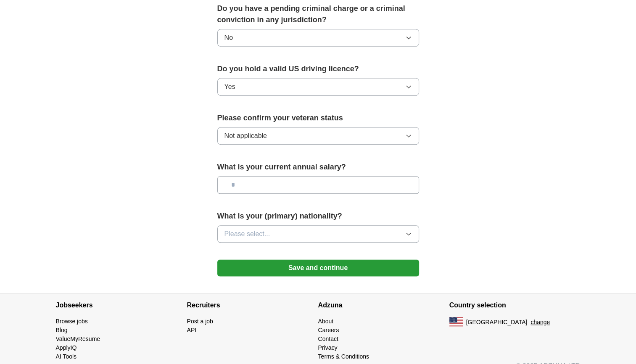 The height and width of the screenshot is (364, 636). I want to click on label: What is your (primary) nationality?, so click(318, 216).